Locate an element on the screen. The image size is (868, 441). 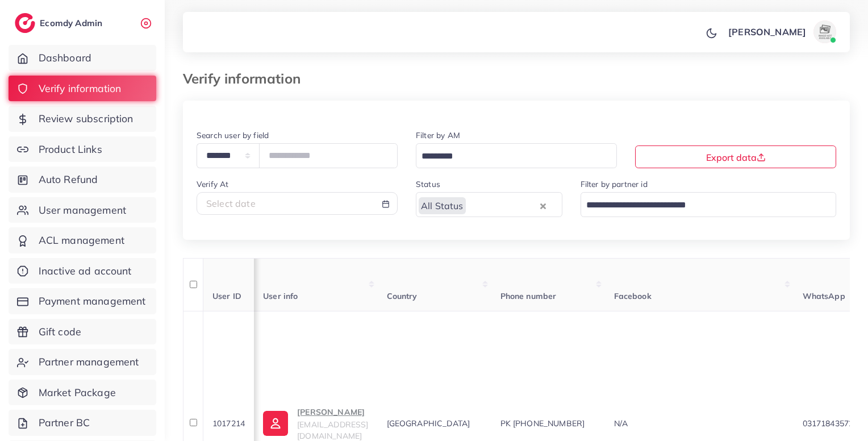
span: Review subscription is located at coordinates (86, 119).